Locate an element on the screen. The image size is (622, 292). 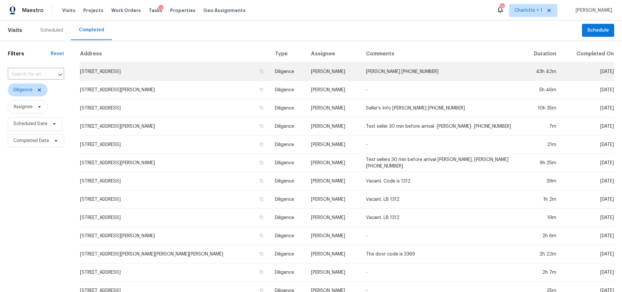
span: Scheduled Date is located at coordinates (30, 124).